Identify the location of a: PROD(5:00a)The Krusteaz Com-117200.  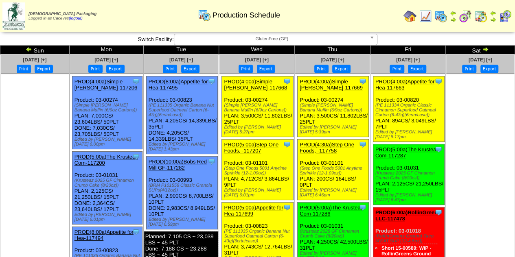
(106, 160).